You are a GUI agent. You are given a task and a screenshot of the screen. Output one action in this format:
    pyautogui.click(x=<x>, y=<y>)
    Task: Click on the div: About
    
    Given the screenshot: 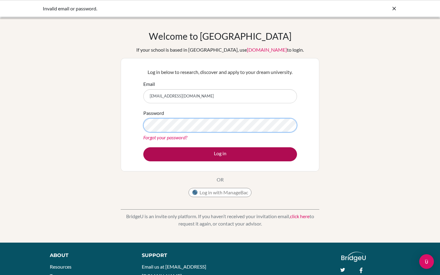 What is the action you would take?
    pyautogui.click(x=89, y=255)
    